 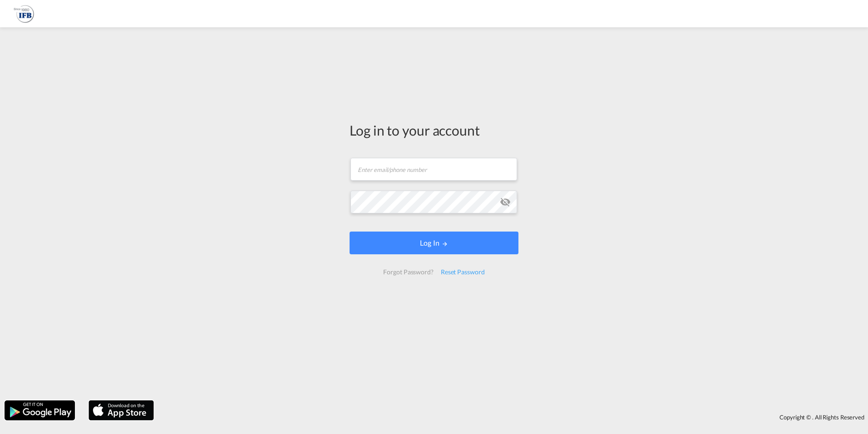 What do you see at coordinates (121, 410) in the screenshot?
I see `img: apple.png` at bounding box center [121, 410].